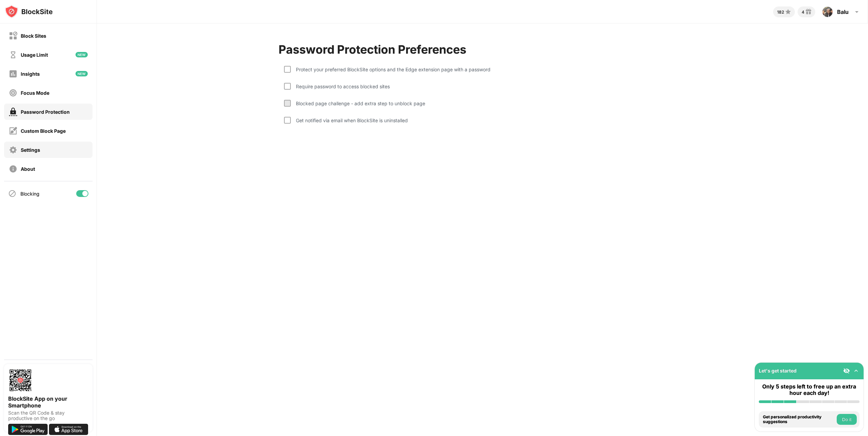  I want to click on div: BlockSite App on your Smartphone, so click(48, 402).